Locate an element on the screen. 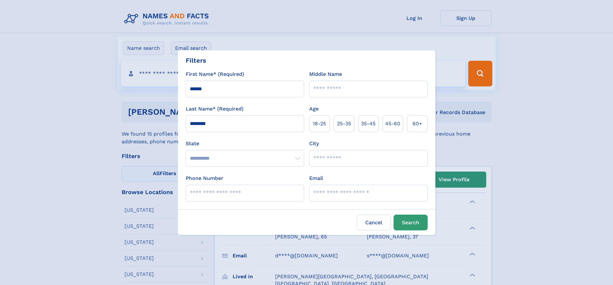  span: 25‑35 is located at coordinates (344, 124).